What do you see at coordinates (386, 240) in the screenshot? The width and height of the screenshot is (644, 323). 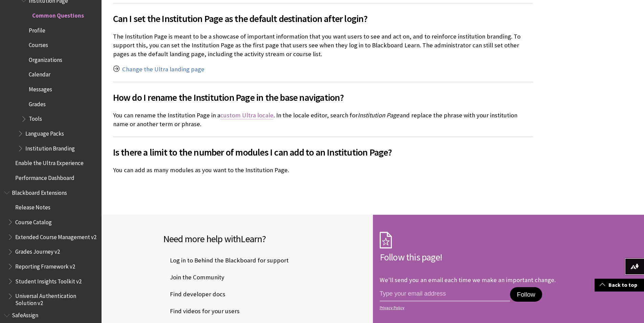 I see `img: Subscription Icon` at bounding box center [386, 240].